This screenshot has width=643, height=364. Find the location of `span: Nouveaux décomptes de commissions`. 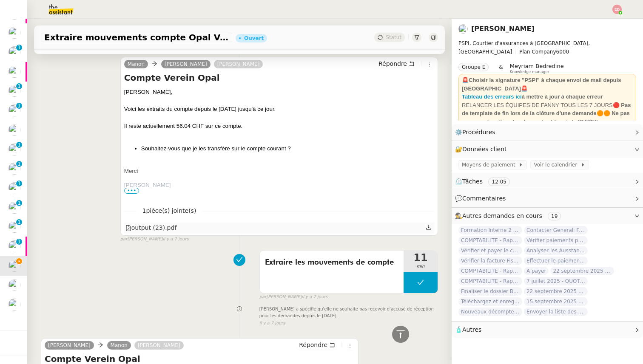

span: Nouveaux décomptes de commissions is located at coordinates (490, 312).